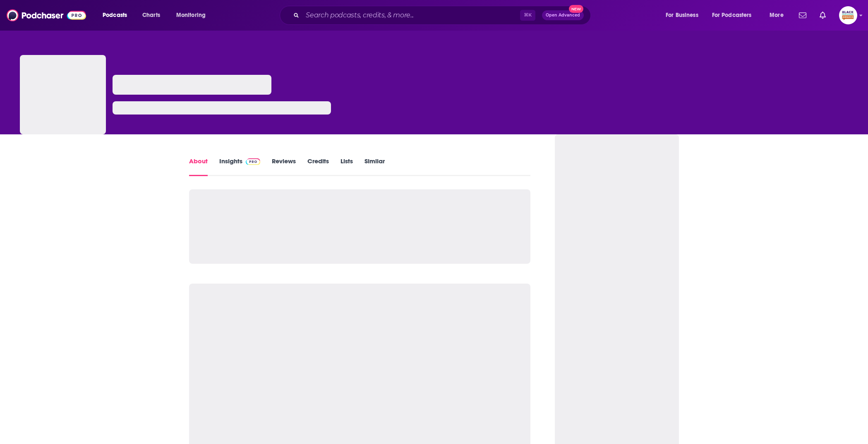 Image resolution: width=868 pixels, height=444 pixels. I want to click on img: Podchaser Pro, so click(253, 162).